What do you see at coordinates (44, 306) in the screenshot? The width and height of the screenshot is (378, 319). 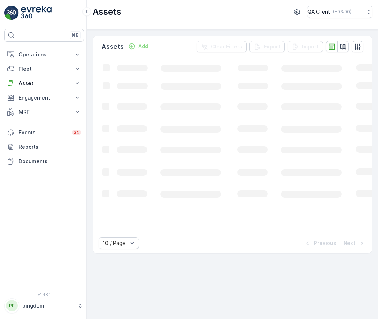 I see `button: PPpingdom` at bounding box center [44, 306].